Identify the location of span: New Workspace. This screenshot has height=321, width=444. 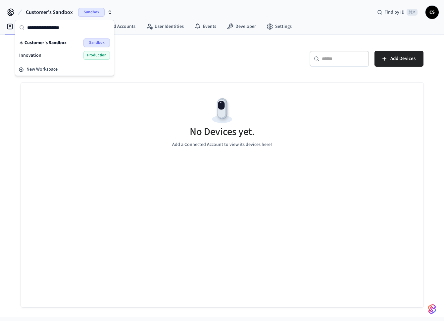
(42, 69).